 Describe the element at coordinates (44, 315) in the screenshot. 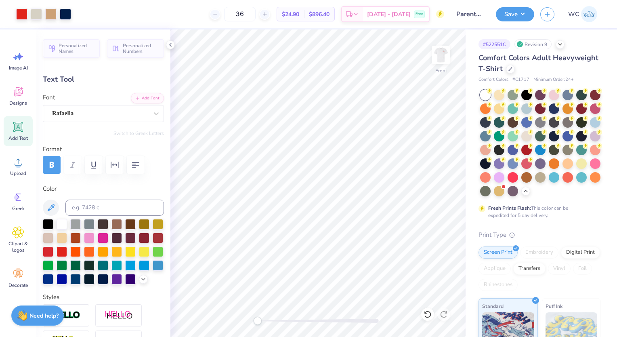

I see `strong: Need help?` at that location.